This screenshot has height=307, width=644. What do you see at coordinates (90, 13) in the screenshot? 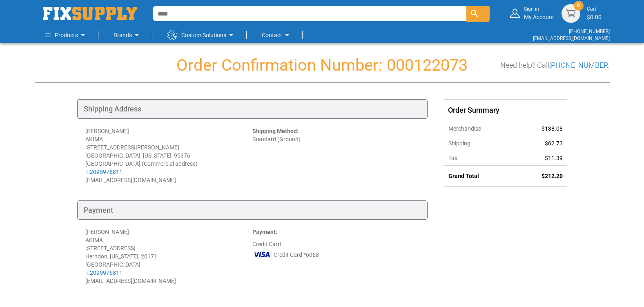
I see `a: store logo` at bounding box center [90, 13].